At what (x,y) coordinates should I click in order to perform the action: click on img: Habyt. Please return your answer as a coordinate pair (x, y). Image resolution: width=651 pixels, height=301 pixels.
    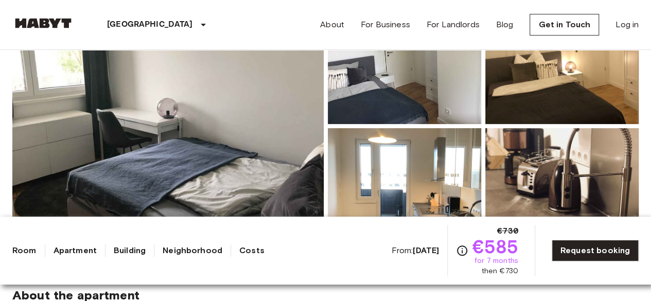
    Looking at the image, I should click on (43, 23).